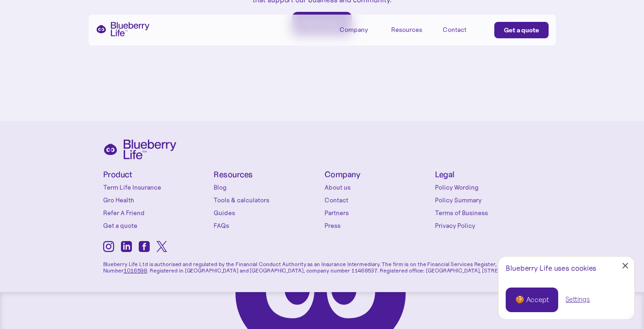 Image resolution: width=644 pixels, height=329 pixels. Describe the element at coordinates (522, 30) in the screenshot. I see `div: Get a quote` at that location.